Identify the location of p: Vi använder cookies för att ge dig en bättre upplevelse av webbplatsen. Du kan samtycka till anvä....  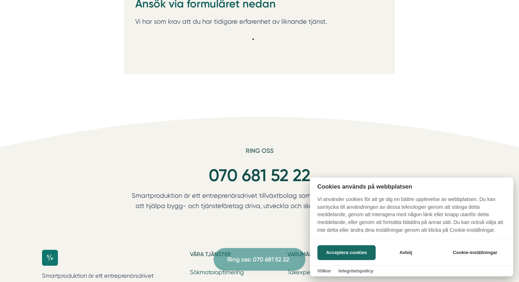
(412, 217).